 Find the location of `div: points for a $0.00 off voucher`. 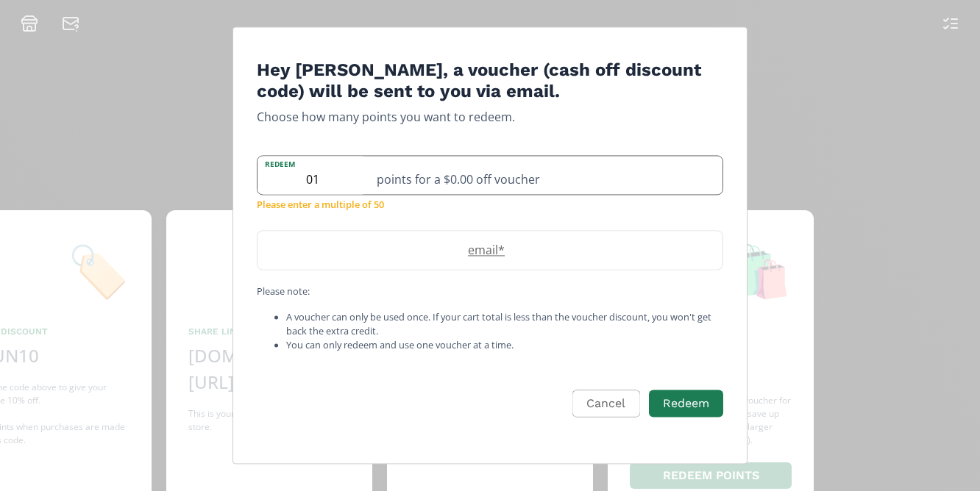

div: points for a $0.00 off voucher is located at coordinates (545, 175).